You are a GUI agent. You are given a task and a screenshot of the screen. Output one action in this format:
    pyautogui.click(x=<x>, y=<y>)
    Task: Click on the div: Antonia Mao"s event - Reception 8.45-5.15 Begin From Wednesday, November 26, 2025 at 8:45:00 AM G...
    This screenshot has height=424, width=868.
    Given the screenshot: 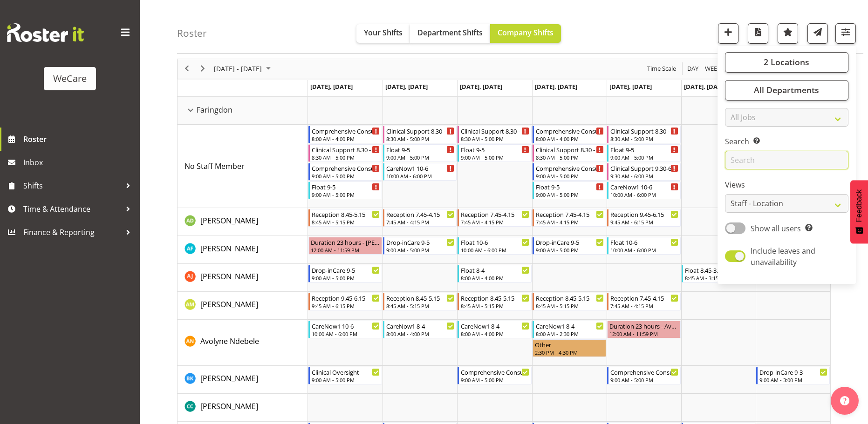 What is the action you would take?
    pyautogui.click(x=494, y=302)
    